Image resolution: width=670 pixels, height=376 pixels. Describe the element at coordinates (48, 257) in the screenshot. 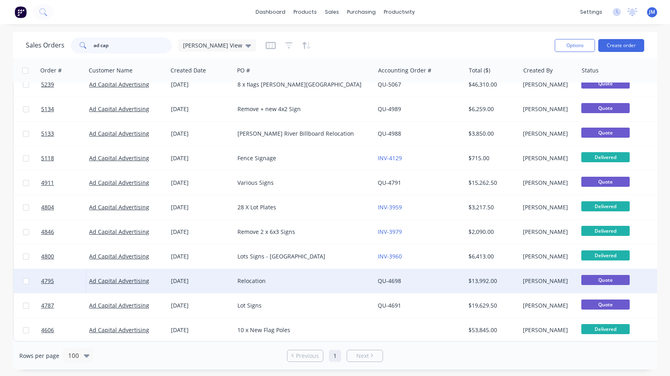

I see `span: 4800` at that location.